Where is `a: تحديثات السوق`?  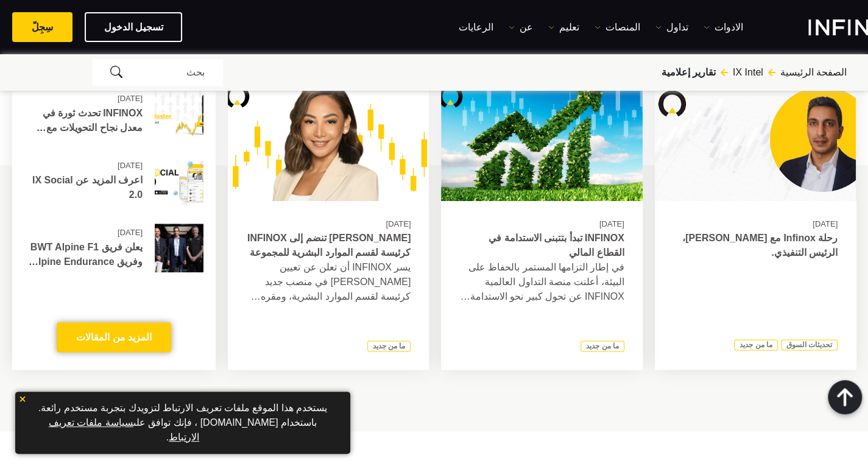 a: تحديثات السوق is located at coordinates (809, 345).